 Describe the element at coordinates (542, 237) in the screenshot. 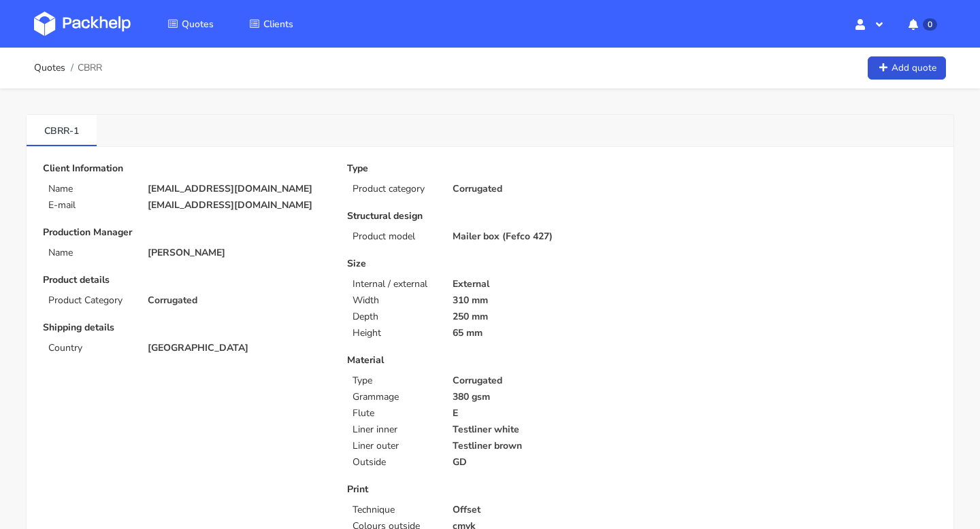

I see `p: Mailer box (Fefco 427)` at that location.